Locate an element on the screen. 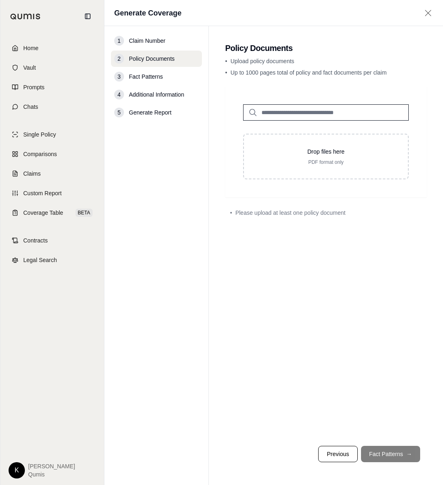  h1: Generate Coverage is located at coordinates (148, 13).